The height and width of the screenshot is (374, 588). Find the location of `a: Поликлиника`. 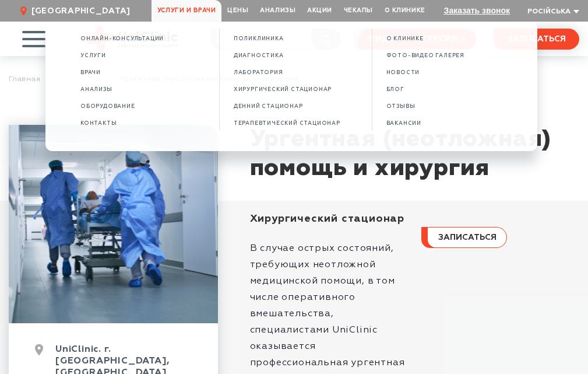

a: Поликлиника is located at coordinates (259, 39).